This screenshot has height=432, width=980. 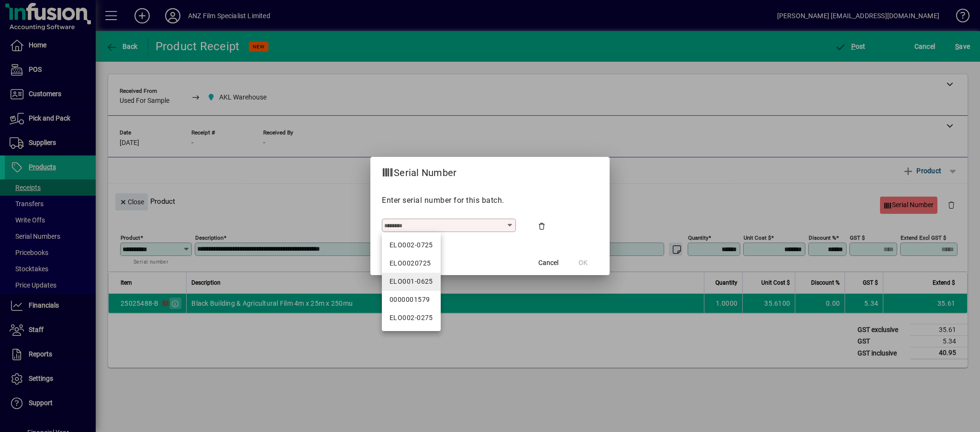 What do you see at coordinates (411, 281) in the screenshot?
I see `div: ELO001-0625` at bounding box center [411, 281].